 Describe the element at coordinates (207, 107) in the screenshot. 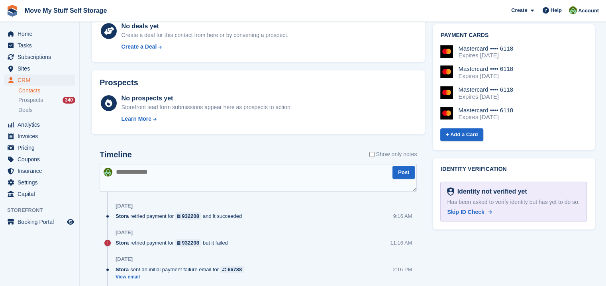

I see `div: Storefront lead form submissions appear here as prospects to action.` at that location.